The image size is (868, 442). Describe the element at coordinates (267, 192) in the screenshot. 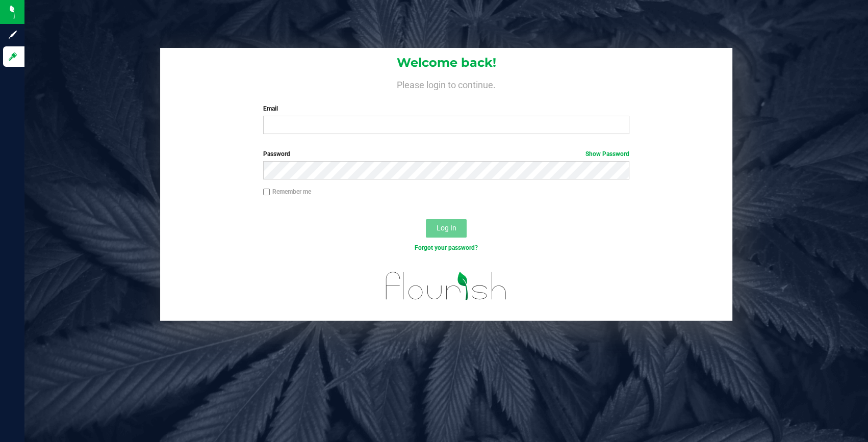

I see `input: Remember me` at that location.